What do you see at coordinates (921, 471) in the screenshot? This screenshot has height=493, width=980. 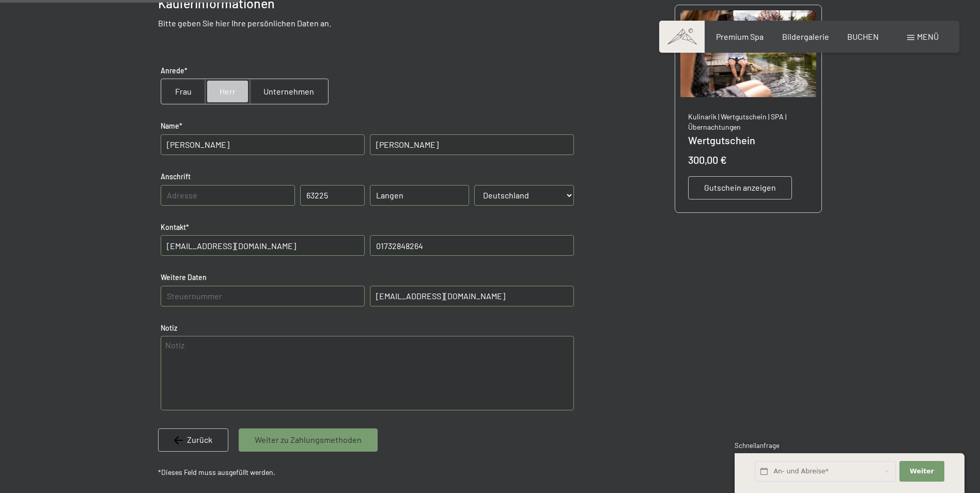 I see `button: Weiter` at bounding box center [921, 471].